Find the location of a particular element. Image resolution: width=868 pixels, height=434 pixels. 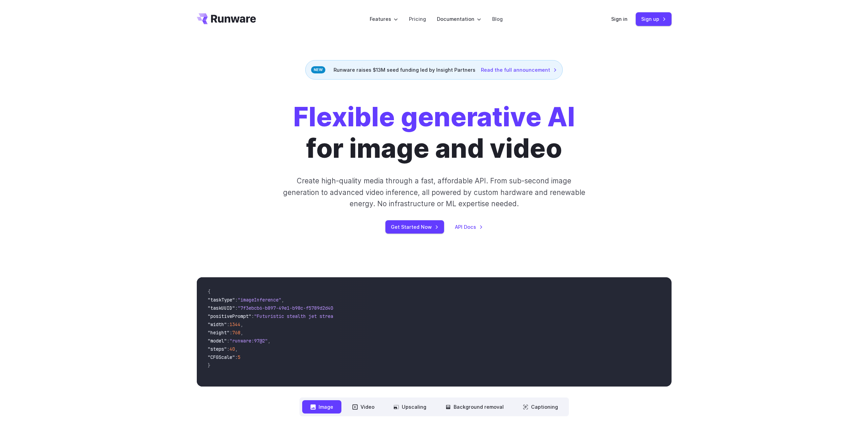

button: Video is located at coordinates (364, 406).